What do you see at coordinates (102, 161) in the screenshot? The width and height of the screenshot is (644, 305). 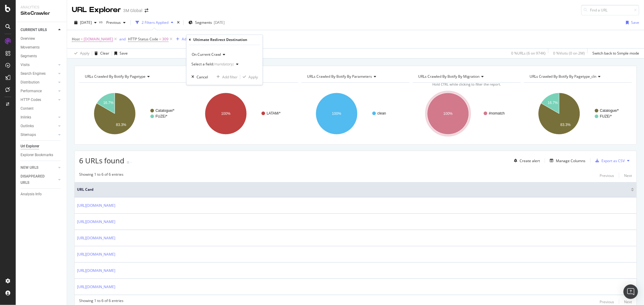 I see `span: 6 URLs found` at bounding box center [102, 161].